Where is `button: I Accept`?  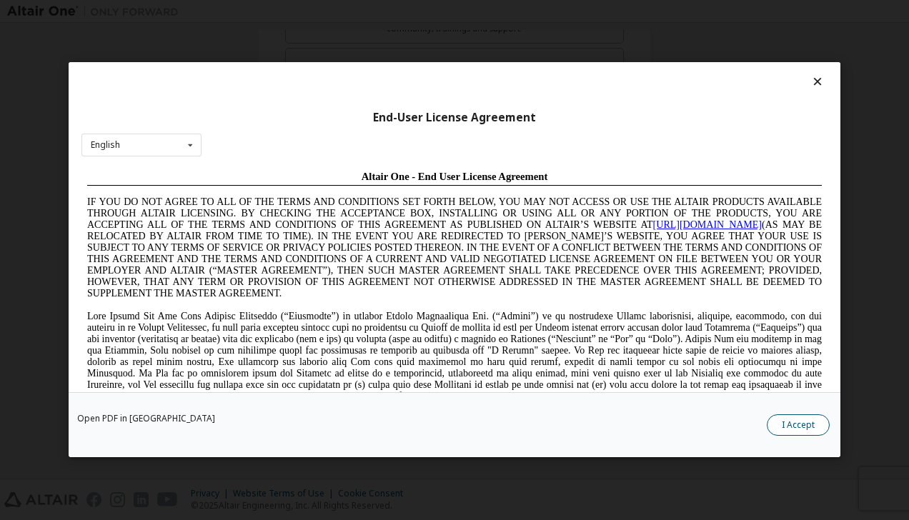
button: I Accept is located at coordinates (799, 426).